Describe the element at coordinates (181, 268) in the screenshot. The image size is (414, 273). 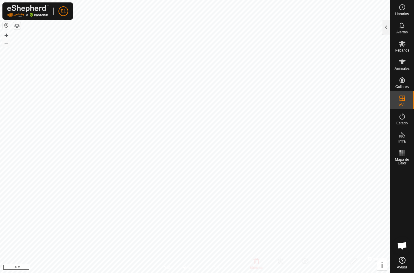
I see `a: Política de Privacidad` at that location.